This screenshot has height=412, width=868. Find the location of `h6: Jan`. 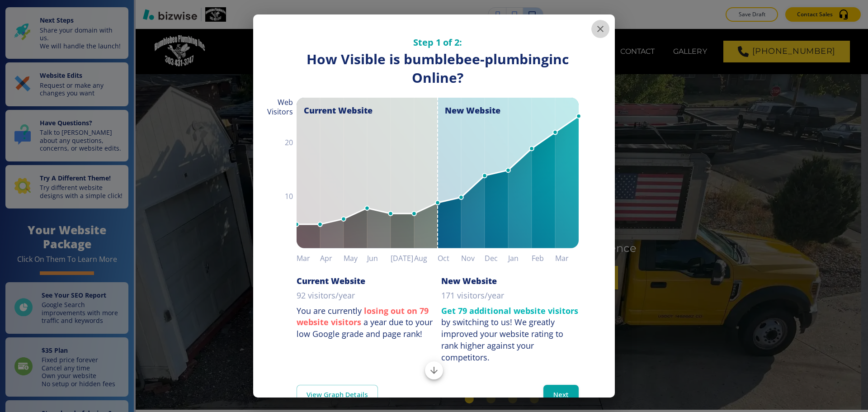

h6: Jan is located at coordinates (520, 258).